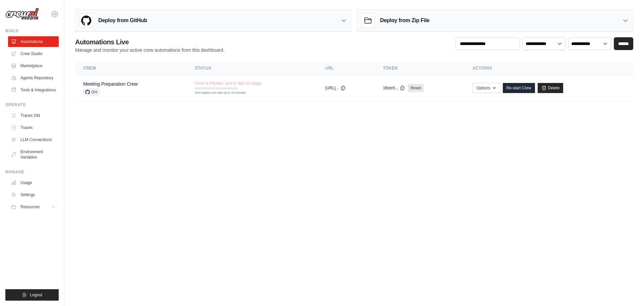 This screenshot has height=306, width=644. What do you see at coordinates (33, 54) in the screenshot?
I see `a: Crew Studio` at bounding box center [33, 54].